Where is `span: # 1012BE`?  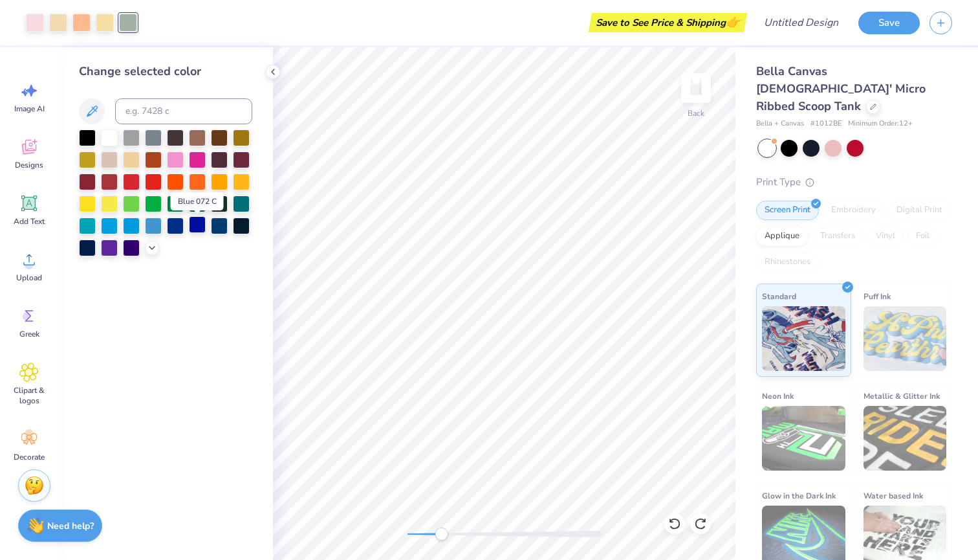
span: # 1012BE is located at coordinates (826, 123).